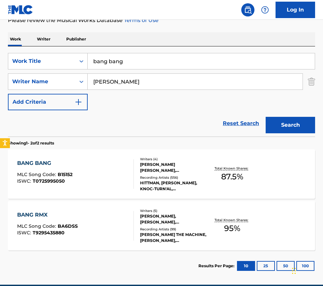 This screenshot has width=323, height=286. I want to click on button: 10, so click(246, 266).